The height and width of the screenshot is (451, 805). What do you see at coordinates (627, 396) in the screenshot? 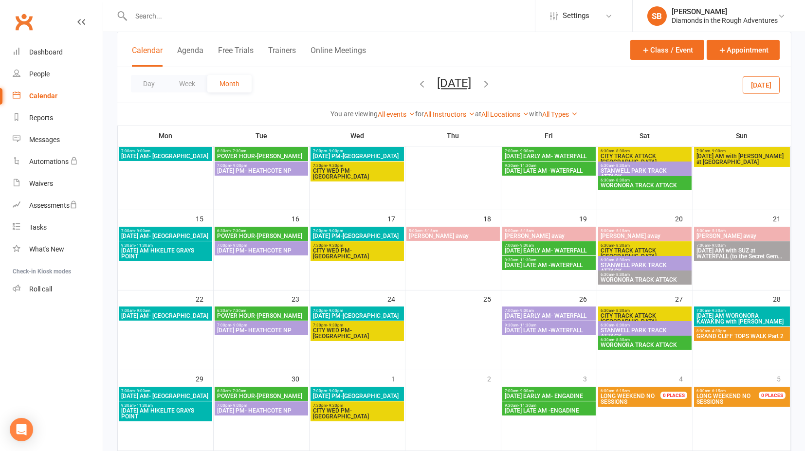
I see `span: LONG WEEKEND NO` at bounding box center [627, 396].